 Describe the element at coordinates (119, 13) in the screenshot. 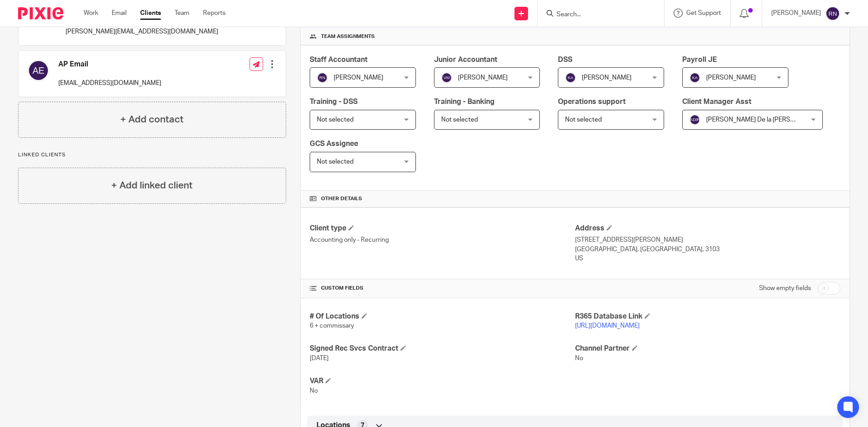

I see `a: Email` at that location.